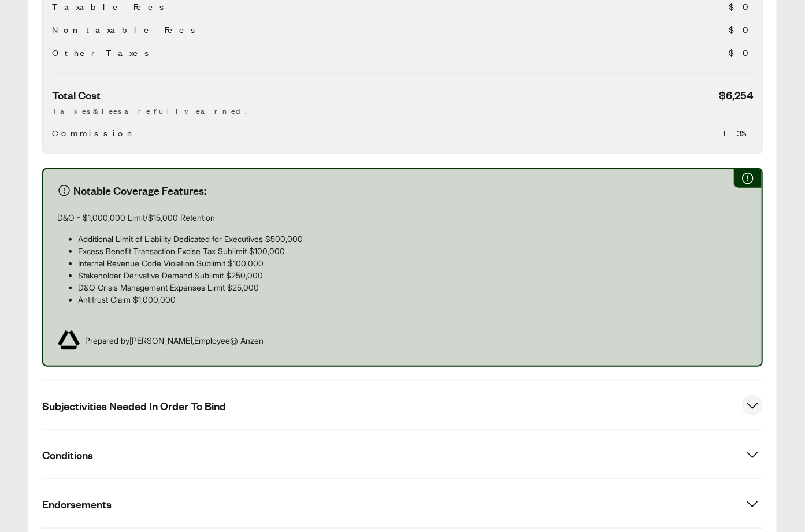 This screenshot has height=532, width=805. What do you see at coordinates (402, 455) in the screenshot?
I see `button: Conditions` at bounding box center [402, 455].